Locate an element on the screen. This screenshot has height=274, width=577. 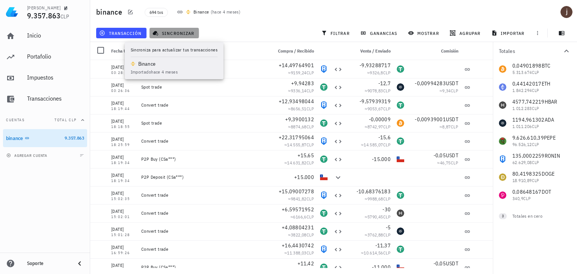
span: -30 is located at coordinates (386, 210).